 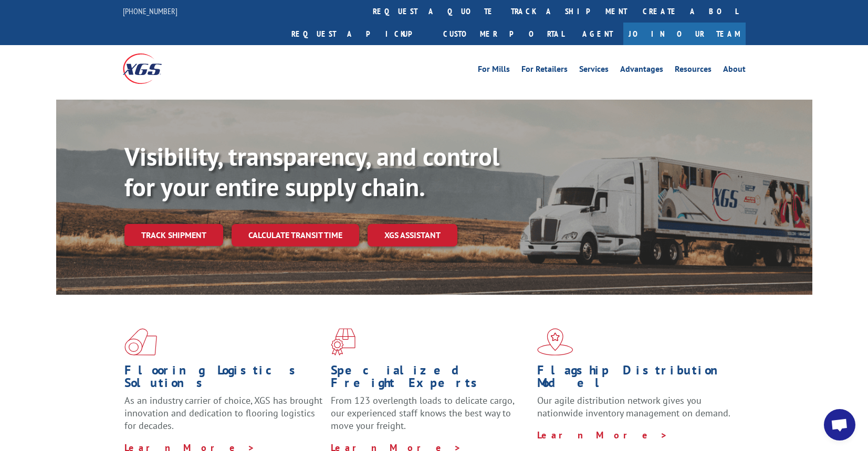 What do you see at coordinates (494, 71) in the screenshot?
I see `a: For Mills` at bounding box center [494, 71].